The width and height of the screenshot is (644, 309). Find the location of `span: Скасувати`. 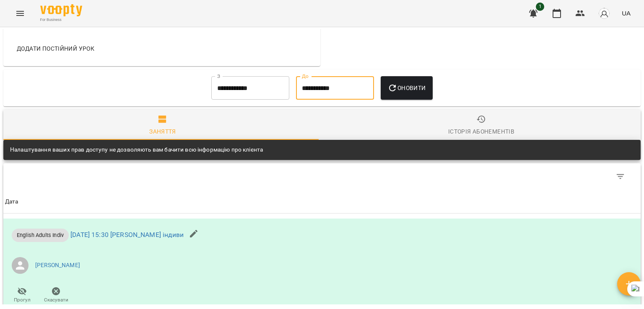

span: Скасувати is located at coordinates (56, 300).